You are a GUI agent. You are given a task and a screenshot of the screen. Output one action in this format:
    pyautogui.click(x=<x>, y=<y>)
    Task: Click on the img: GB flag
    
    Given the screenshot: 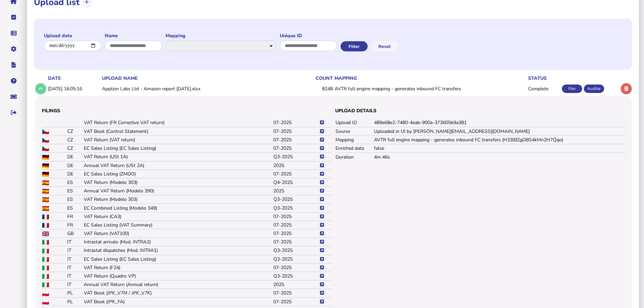 What is the action you would take?
    pyautogui.click(x=46, y=234)
    